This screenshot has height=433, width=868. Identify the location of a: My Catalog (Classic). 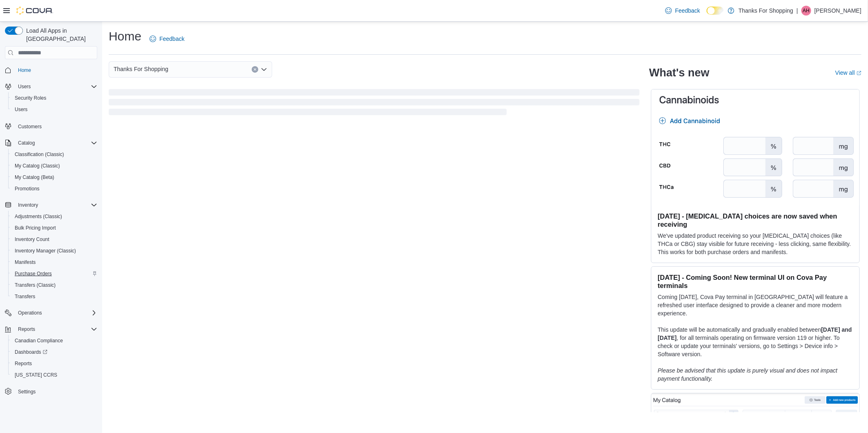
(37, 166).